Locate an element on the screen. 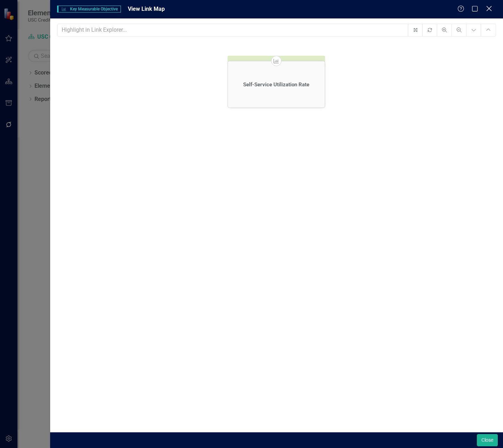 This screenshot has width=503, height=448. a: Self-Service Utilization Rate is located at coordinates (276, 85).